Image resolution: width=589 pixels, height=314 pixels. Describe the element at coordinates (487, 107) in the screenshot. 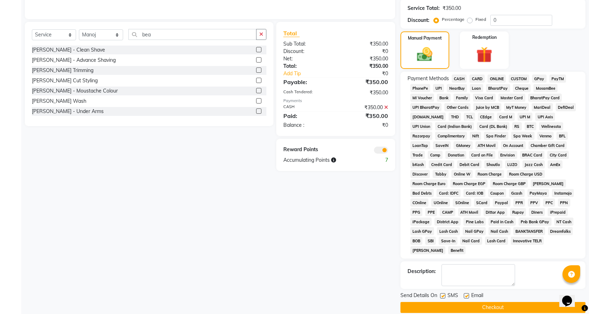

I see `span: Juice by MCB` at that location.